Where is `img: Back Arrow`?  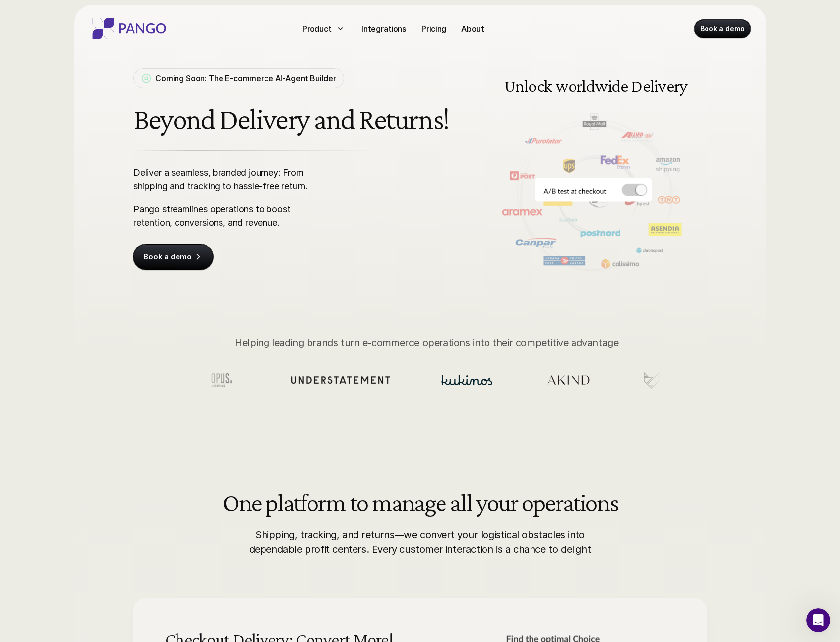 img: Back Arrow is located at coordinates (498, 169).